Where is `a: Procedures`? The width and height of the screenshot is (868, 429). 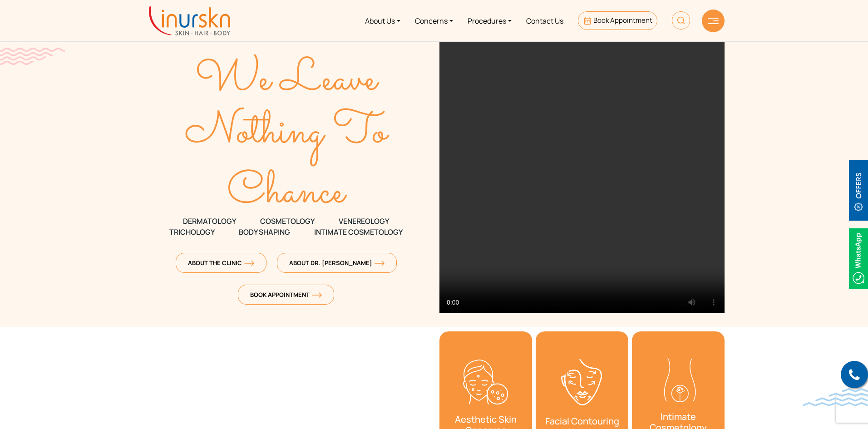 a: Procedures is located at coordinates (489, 21).